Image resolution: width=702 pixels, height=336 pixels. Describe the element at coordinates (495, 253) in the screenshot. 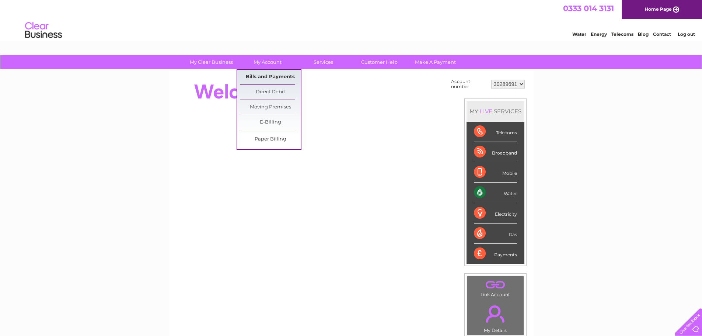

I see `div: Payments` at that location.